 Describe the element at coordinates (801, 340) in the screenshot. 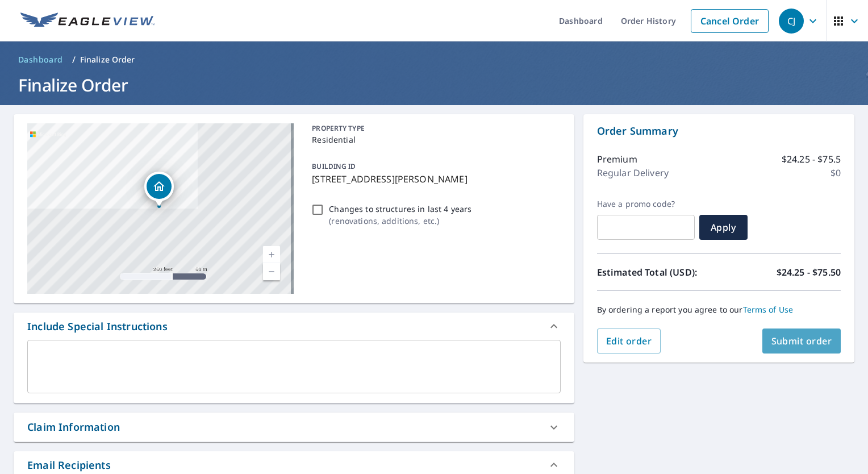

I see `span: Submit order` at that location.